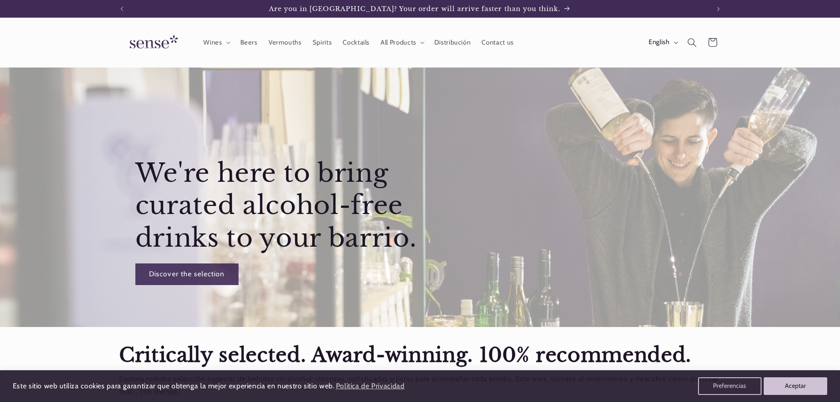  What do you see at coordinates (152, 42) in the screenshot?
I see `a: Sense` at bounding box center [152, 42].